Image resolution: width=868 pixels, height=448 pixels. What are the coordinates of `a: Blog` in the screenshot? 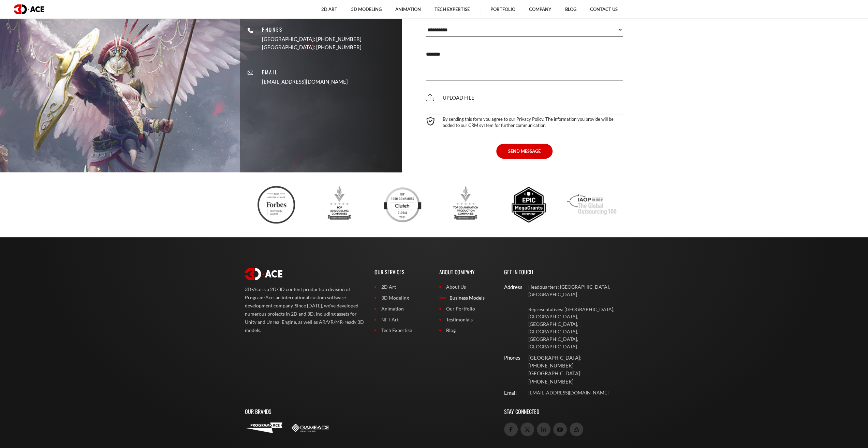 It's located at (467, 331).